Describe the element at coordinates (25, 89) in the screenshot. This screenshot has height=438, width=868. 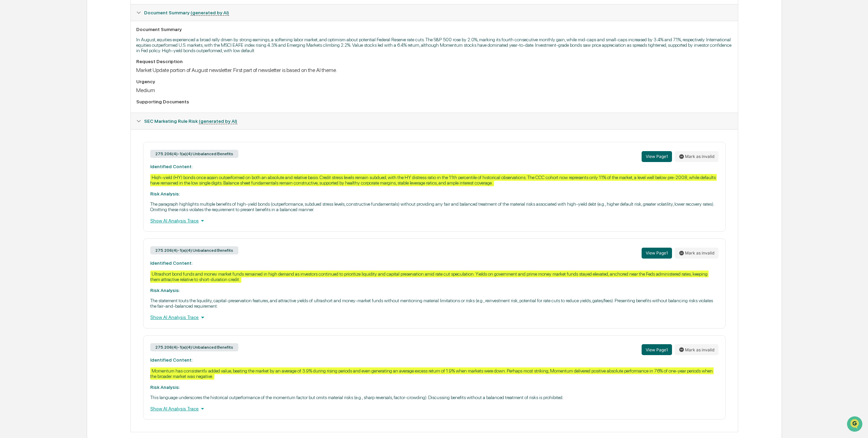
I see `a: 🖐️Preclearance` at that location.